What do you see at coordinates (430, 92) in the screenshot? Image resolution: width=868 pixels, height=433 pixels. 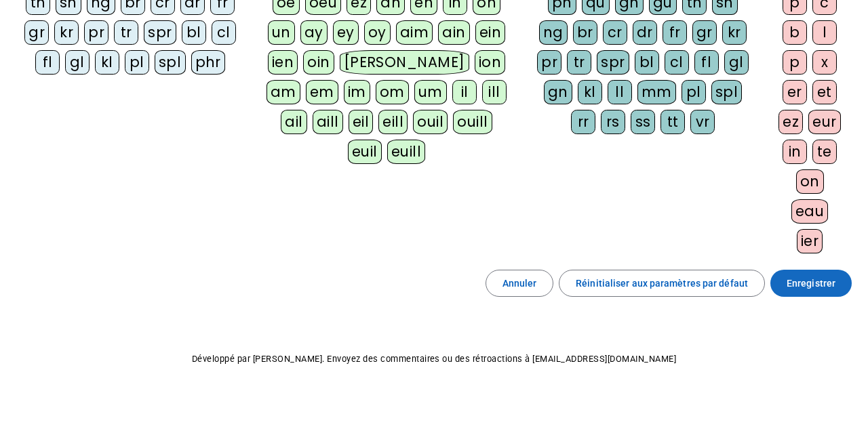 I see `div: um` at bounding box center [430, 92].